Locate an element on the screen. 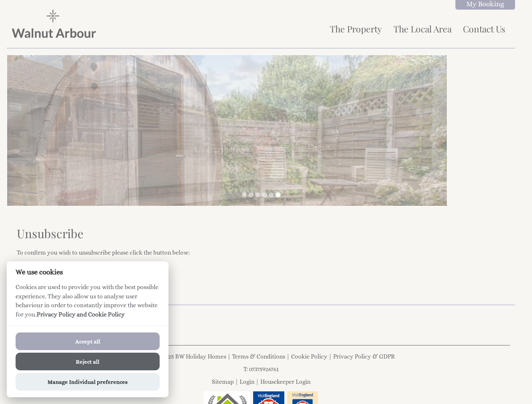 This screenshot has width=532, height=404. a: Login is located at coordinates (247, 382).